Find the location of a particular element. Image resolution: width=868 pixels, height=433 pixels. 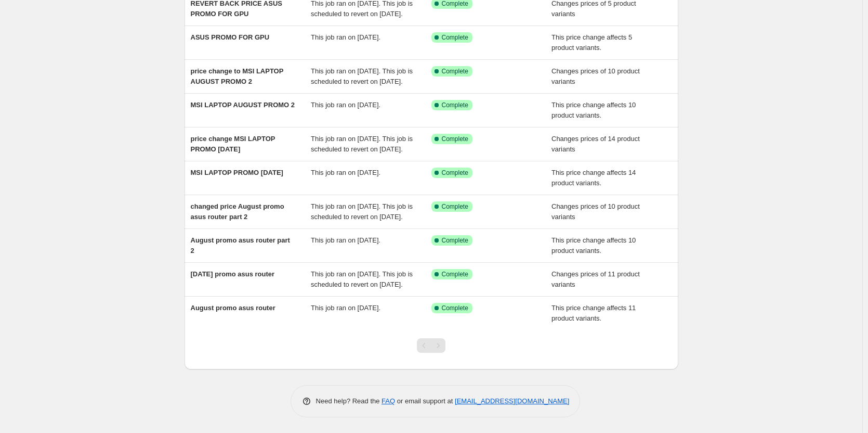

span: Changes prices of 11 product variants is located at coordinates (595, 279).